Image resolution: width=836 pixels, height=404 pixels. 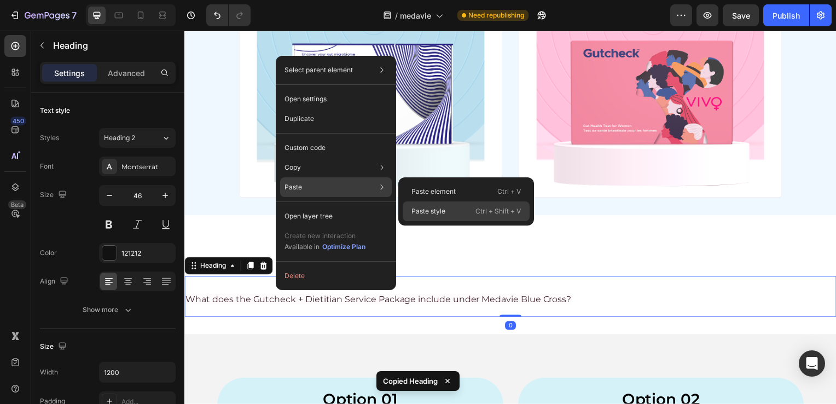 What do you see at coordinates (812, 363) in the screenshot?
I see `div: Open Intercom Messenger` at bounding box center [812, 363].